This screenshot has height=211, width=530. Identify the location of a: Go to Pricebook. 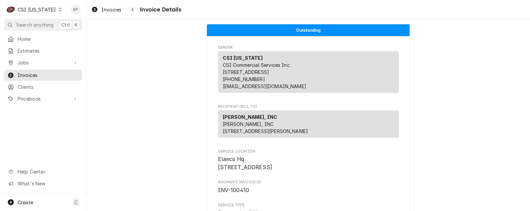
(43, 99).